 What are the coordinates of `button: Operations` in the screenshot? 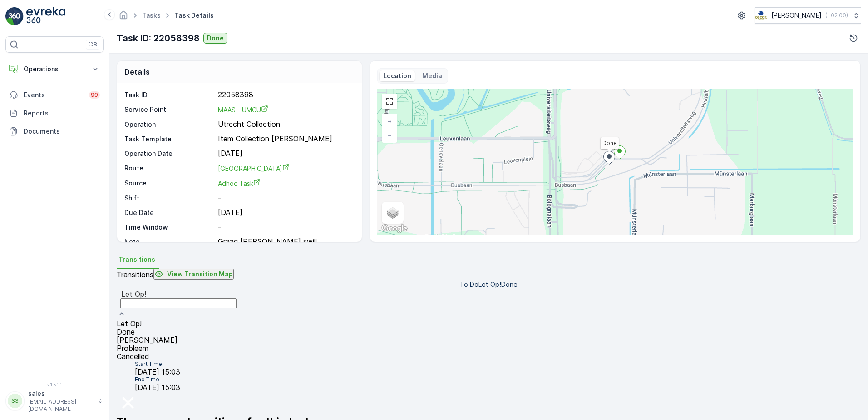 It's located at (55, 69).